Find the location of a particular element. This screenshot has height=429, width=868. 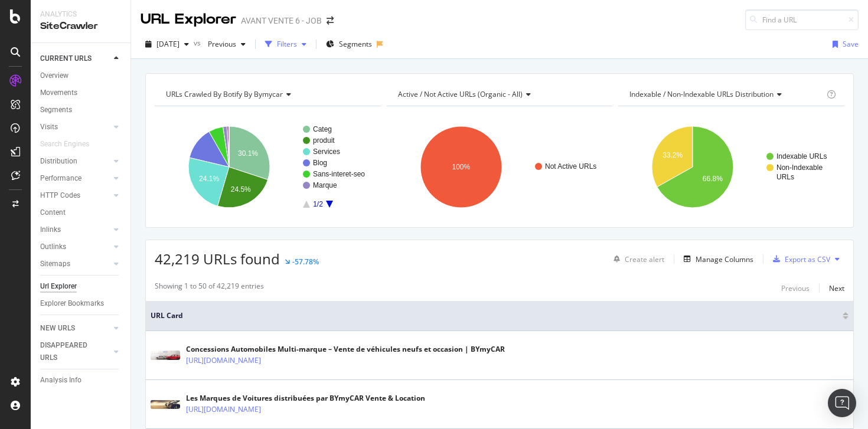

a: Inlinks is located at coordinates (75, 229).